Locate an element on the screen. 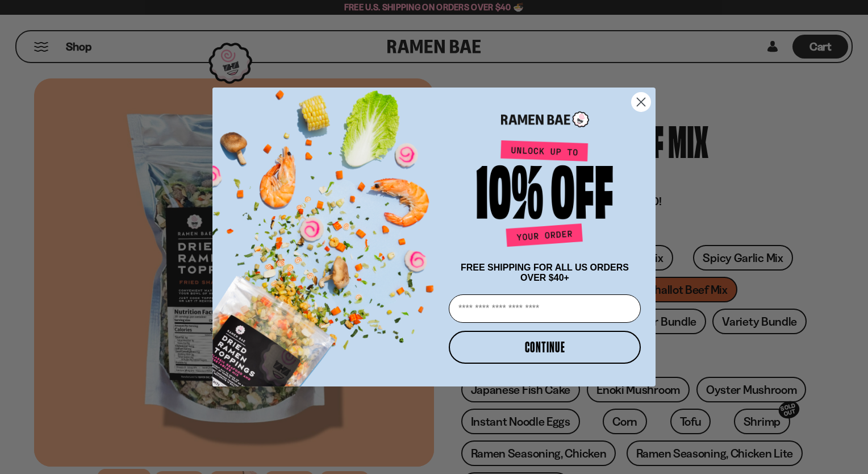 The height and width of the screenshot is (474, 868). img: Ramen Bae Logo is located at coordinates (545, 120).